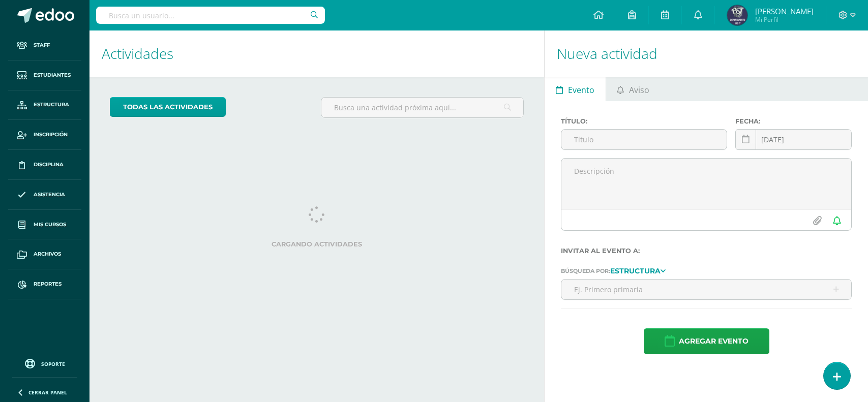  Describe the element at coordinates (784, 19) in the screenshot. I see `span: Mi Perfil` at that location.